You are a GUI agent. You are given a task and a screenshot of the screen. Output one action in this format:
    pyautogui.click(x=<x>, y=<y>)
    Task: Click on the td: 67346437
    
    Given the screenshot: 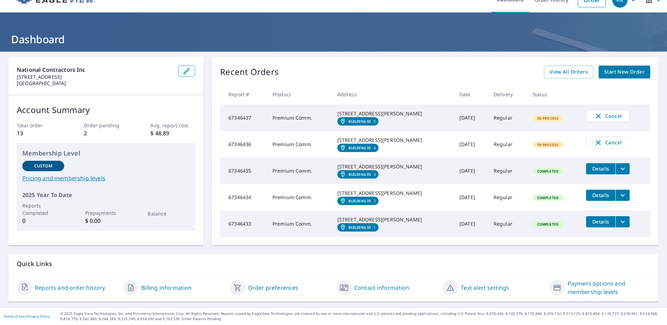 What is the action you would take?
    pyautogui.click(x=243, y=118)
    